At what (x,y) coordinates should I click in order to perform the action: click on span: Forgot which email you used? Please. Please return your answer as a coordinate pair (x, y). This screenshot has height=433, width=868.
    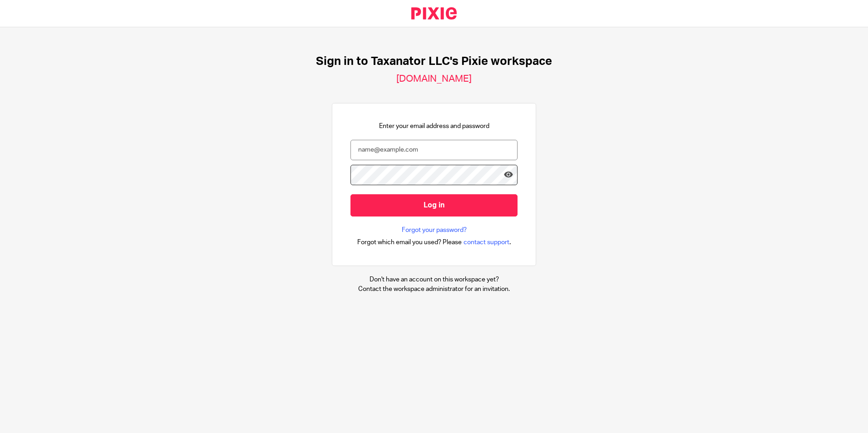
    Looking at the image, I should click on (409, 243).